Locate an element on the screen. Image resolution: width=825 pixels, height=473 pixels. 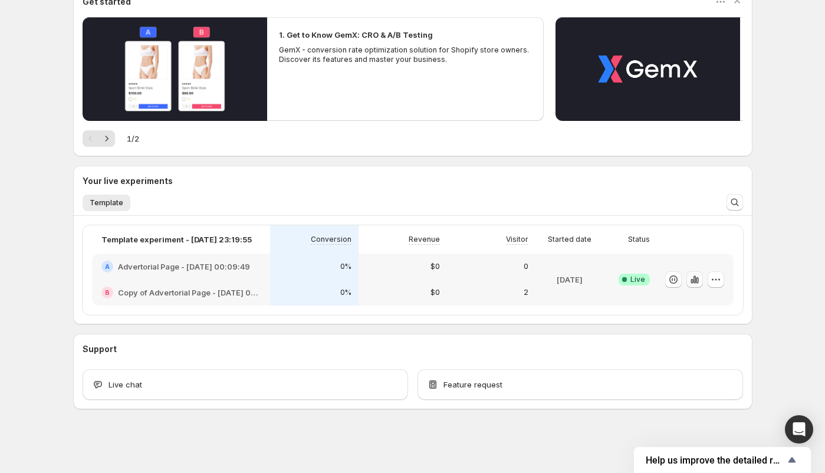
nav: Pagination is located at coordinates (98, 139).